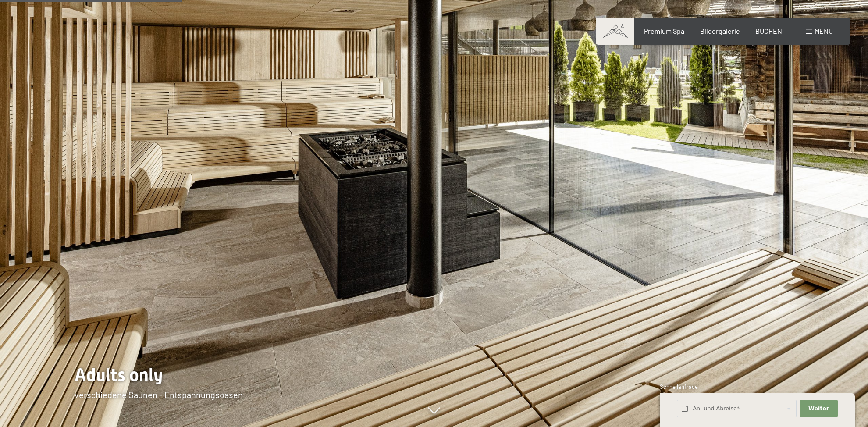 Image resolution: width=868 pixels, height=427 pixels. I want to click on span: Menü, so click(823, 30).